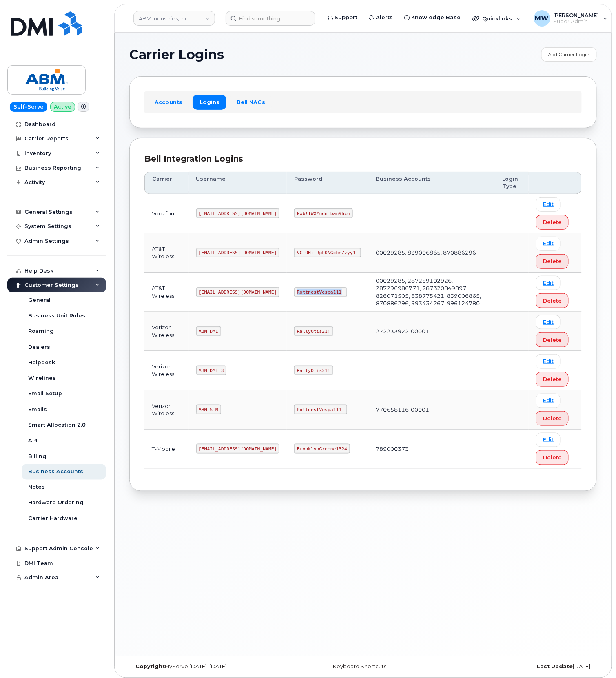  Describe the element at coordinates (177, 55) in the screenshot. I see `span: Carrier Logins` at that location.